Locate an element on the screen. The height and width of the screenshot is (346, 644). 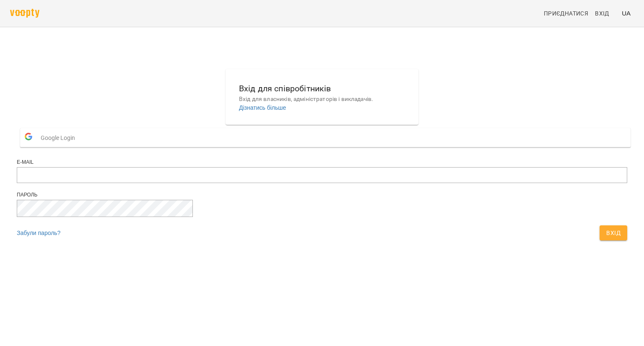
a: Дізнатись більше is located at coordinates (262, 108).